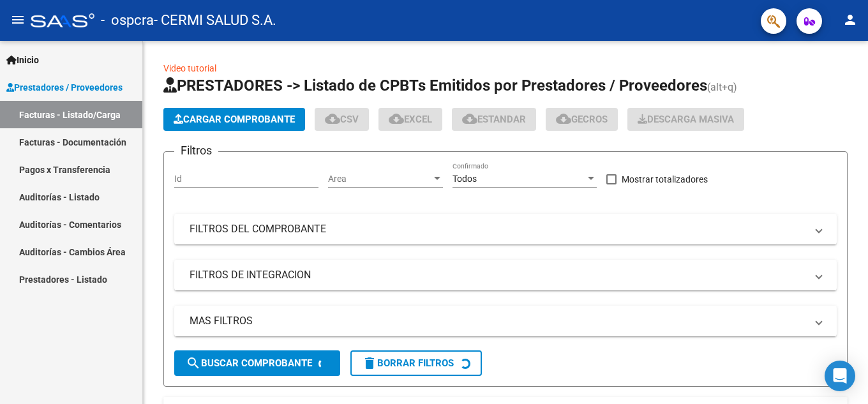 This screenshot has width=868, height=404. What do you see at coordinates (581, 120) in the screenshot?
I see `button: Gecros` at bounding box center [581, 120].